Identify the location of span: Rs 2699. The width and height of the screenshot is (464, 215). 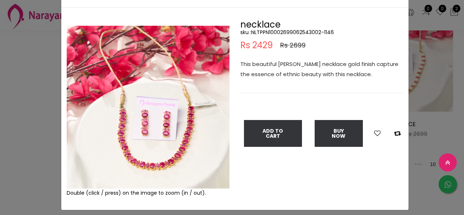
(293, 45).